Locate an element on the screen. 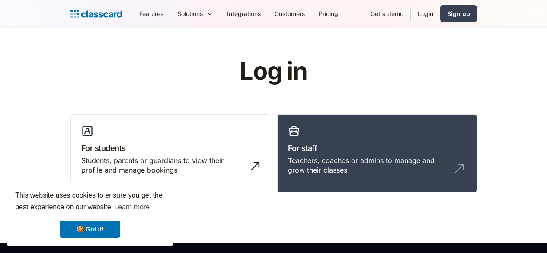 This screenshot has height=253, width=547. span: This website uses cookies to ensure you get the best experience on our website. is located at coordinates (90, 202).